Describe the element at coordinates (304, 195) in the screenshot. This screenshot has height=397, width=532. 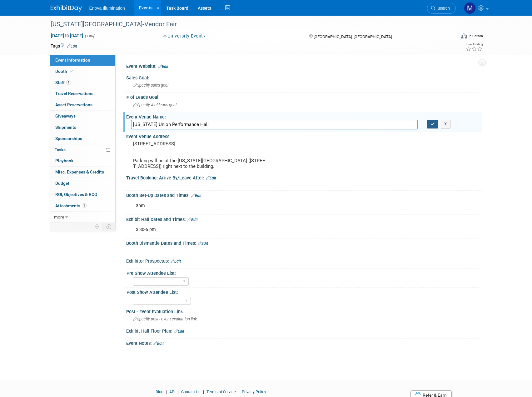
I see `div: Booth Set-Up Dates and Times:` at that location.